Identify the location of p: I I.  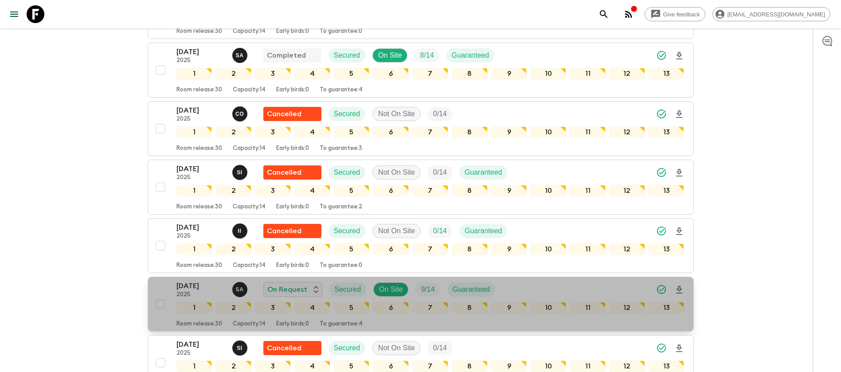
(240, 231).